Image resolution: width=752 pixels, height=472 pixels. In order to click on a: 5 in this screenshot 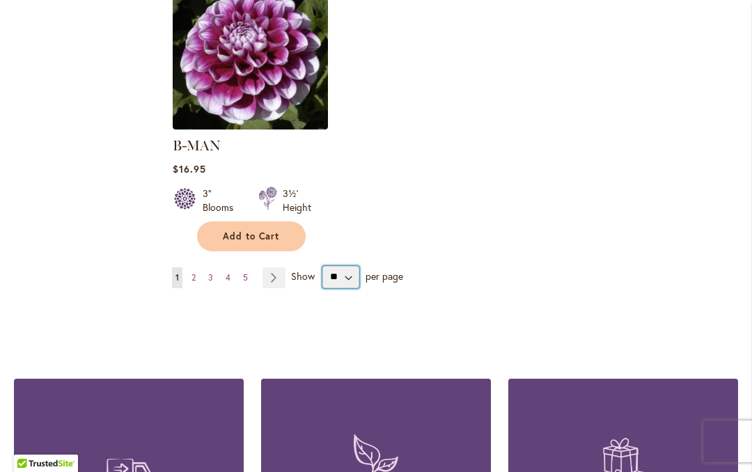, I will do `click(245, 278)`.